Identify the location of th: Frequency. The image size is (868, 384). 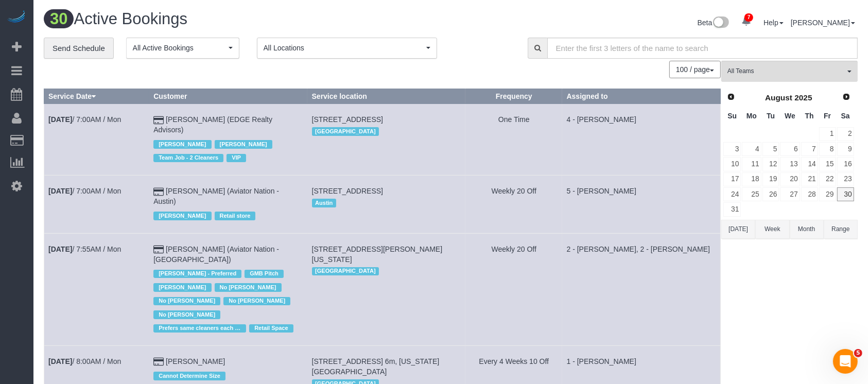
(514, 96).